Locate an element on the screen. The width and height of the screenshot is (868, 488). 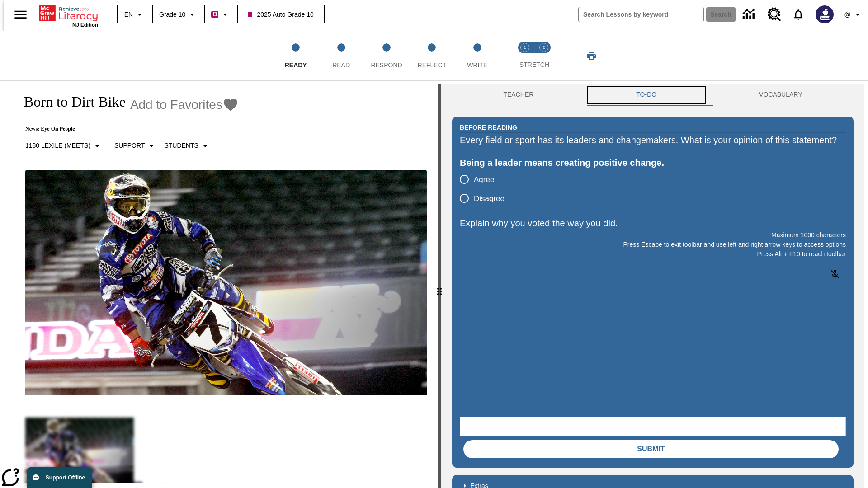
div: Home is located at coordinates (69, 16).